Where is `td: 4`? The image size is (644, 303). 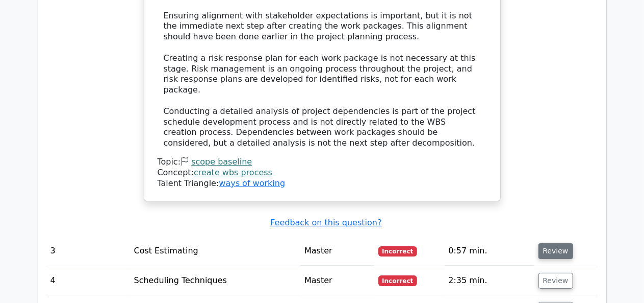 td: 4 is located at coordinates (88, 280).